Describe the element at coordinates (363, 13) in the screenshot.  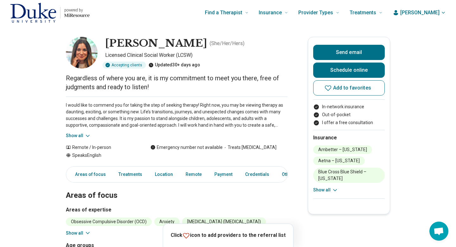
I see `span: Treatments` at that location.